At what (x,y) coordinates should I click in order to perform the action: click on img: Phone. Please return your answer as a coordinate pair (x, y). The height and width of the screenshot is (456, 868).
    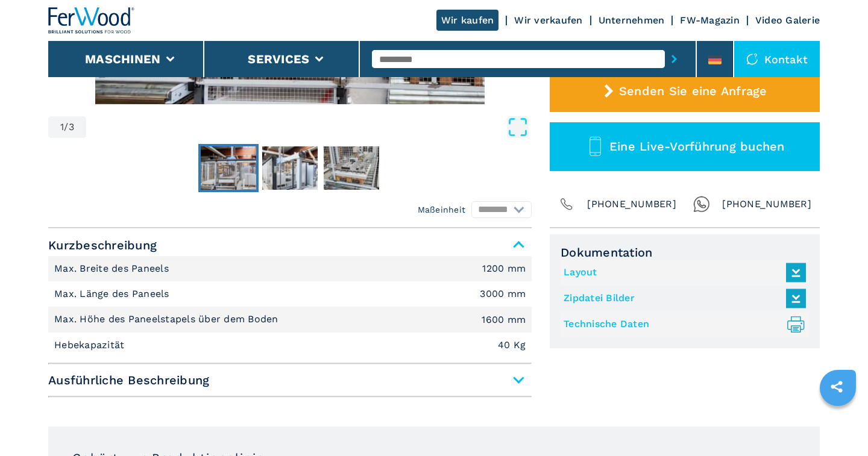
    Looking at the image, I should click on (567, 205).